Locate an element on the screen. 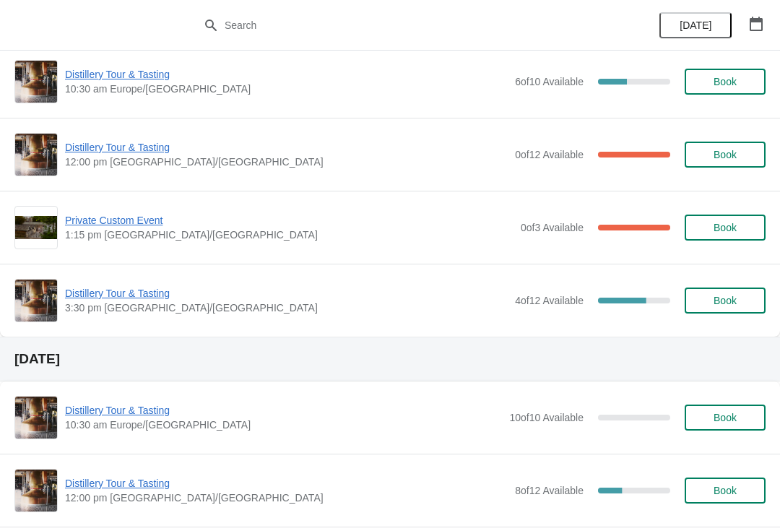 This screenshot has width=780, height=531. img: Private Custom Event | | 1:15 pm Europe/London is located at coordinates (36, 227).